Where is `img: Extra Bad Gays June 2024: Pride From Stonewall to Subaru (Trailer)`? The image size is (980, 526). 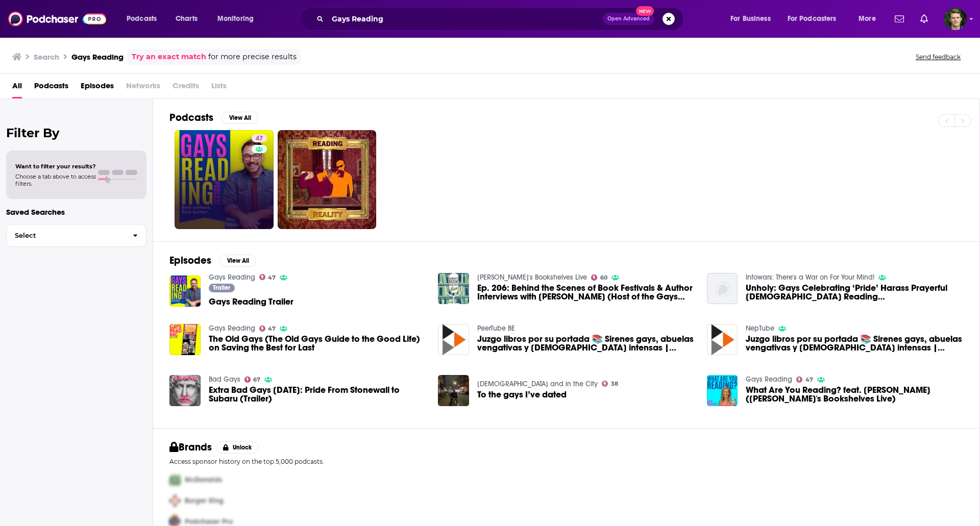 img: Extra Bad Gays June 2024: Pride From Stonewall to Subaru (Trailer) is located at coordinates (185, 390).